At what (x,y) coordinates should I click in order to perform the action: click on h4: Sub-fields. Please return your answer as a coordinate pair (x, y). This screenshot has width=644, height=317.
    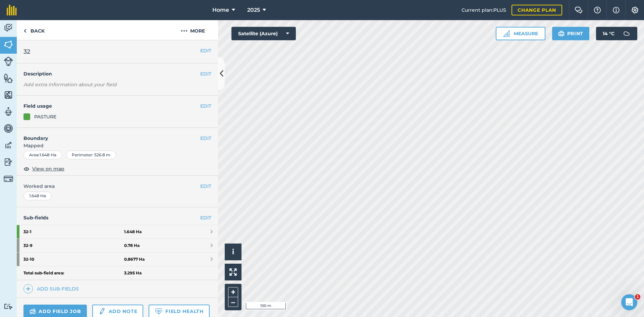
    Looking at the image, I should click on (118, 217).